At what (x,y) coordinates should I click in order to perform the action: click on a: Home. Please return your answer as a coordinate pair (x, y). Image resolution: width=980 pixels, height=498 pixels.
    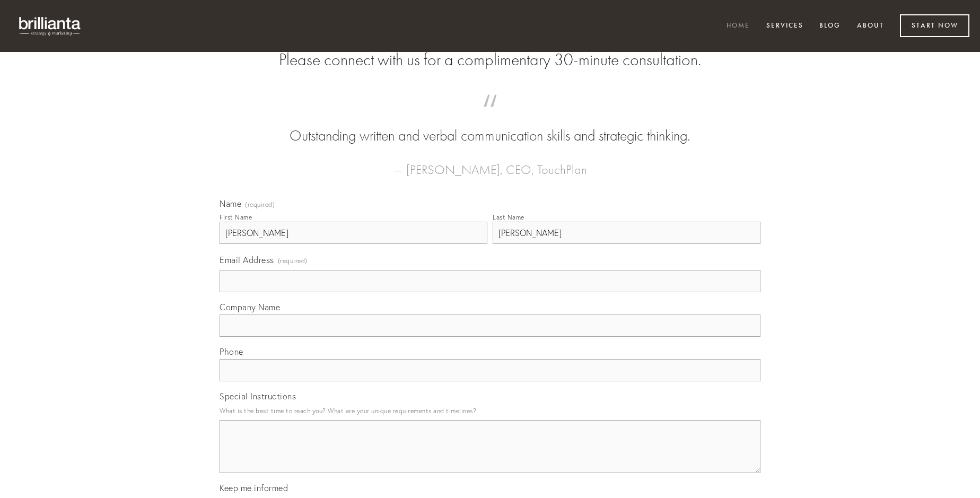
    Looking at the image, I should click on (738, 26).